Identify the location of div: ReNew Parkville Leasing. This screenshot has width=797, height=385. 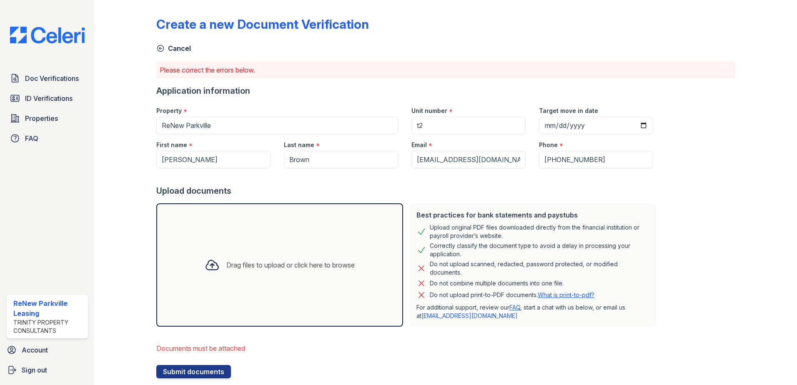
(49, 308).